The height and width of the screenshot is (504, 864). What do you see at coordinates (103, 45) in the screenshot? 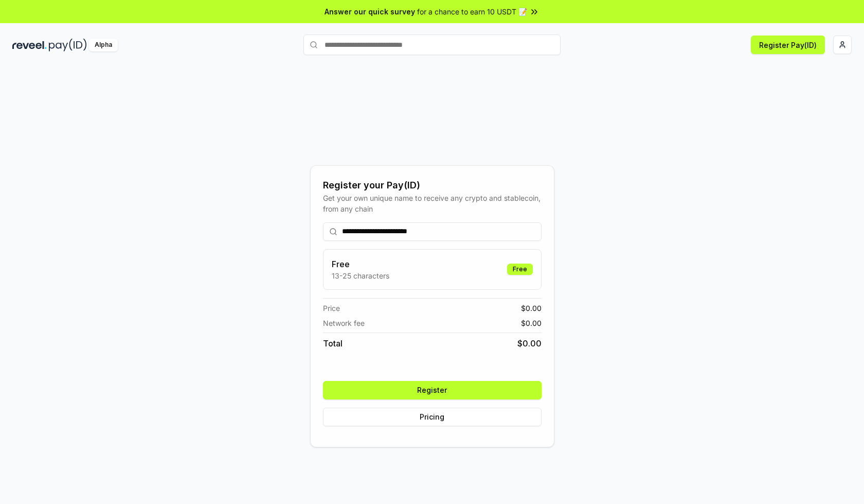
I see `div: Alpha` at bounding box center [103, 45].